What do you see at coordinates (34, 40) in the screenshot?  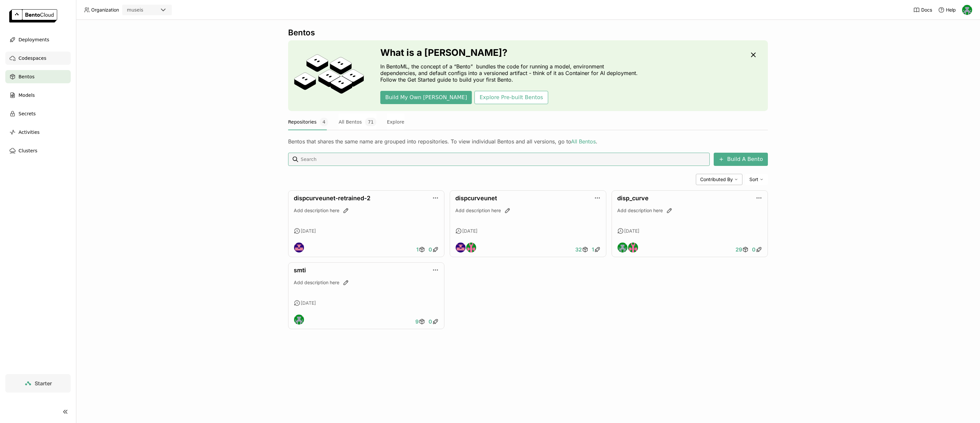 I see `span: Deployments` at bounding box center [34, 40].